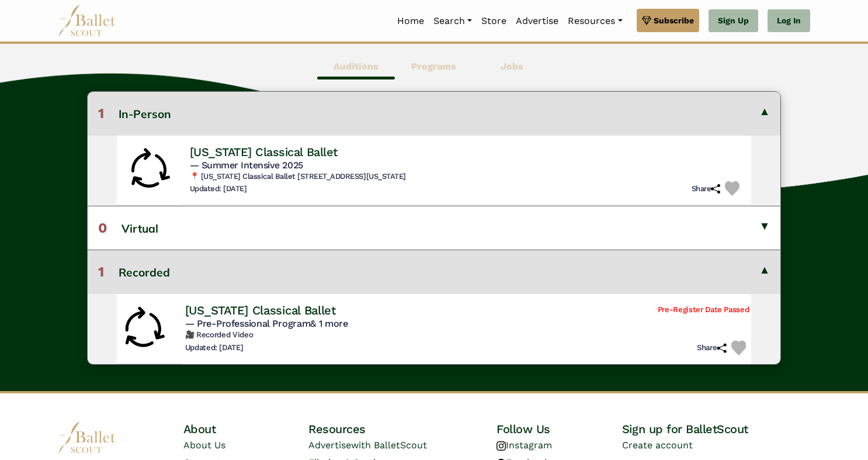 The width and height of the screenshot is (868, 460). What do you see at coordinates (467, 334) in the screenshot?
I see `h6: 🎥 Recorded Video` at bounding box center [467, 334].